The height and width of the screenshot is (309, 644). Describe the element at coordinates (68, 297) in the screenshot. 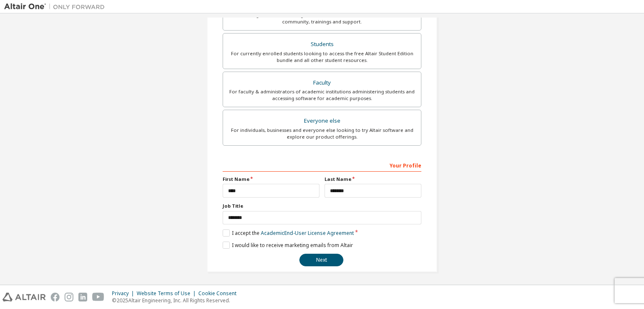

I see `img: instagram.svg` at that location.